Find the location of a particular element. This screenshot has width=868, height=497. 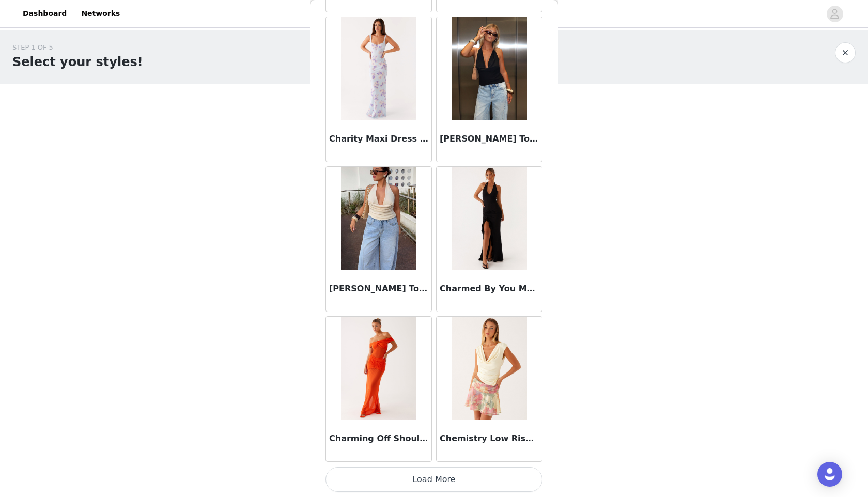

button: Load More is located at coordinates (434, 480).